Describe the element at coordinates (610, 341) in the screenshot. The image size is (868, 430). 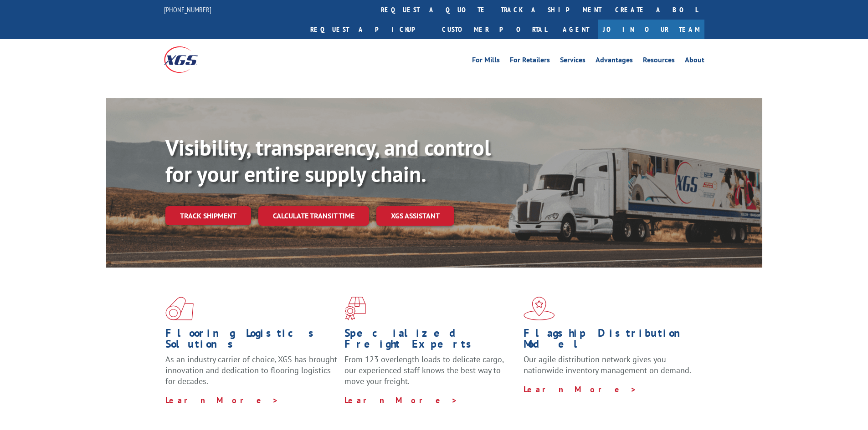
I see `h1: Flagship Distribution Model` at that location.